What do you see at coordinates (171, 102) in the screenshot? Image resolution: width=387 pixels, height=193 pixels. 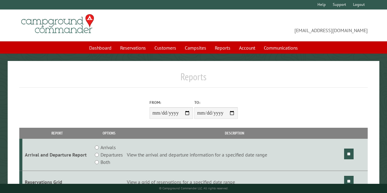 I see `label: From:` at bounding box center [171, 102].